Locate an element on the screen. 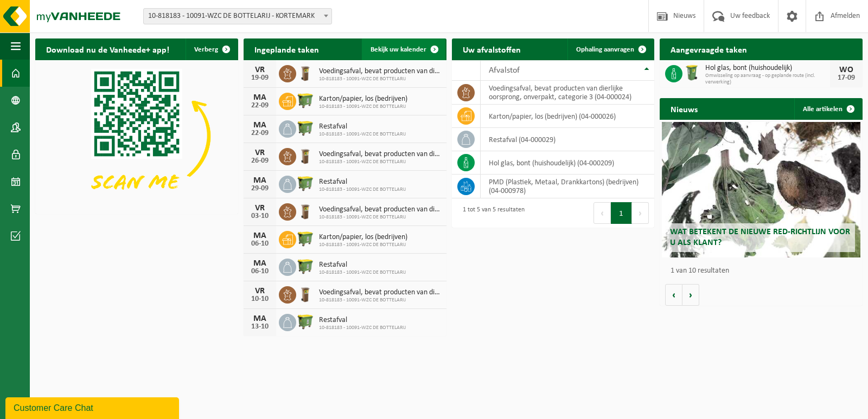 The width and height of the screenshot is (868, 419). div: 17-09 is located at coordinates (846, 78).